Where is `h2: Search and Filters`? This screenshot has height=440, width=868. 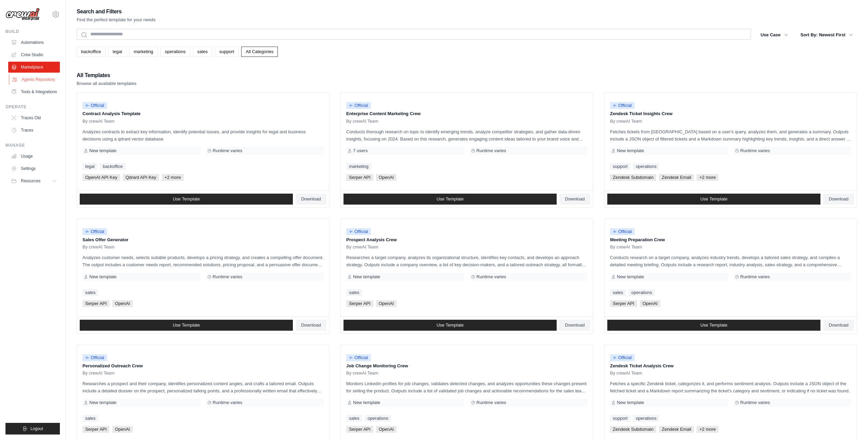 h2: Search and Filters is located at coordinates (116, 12).